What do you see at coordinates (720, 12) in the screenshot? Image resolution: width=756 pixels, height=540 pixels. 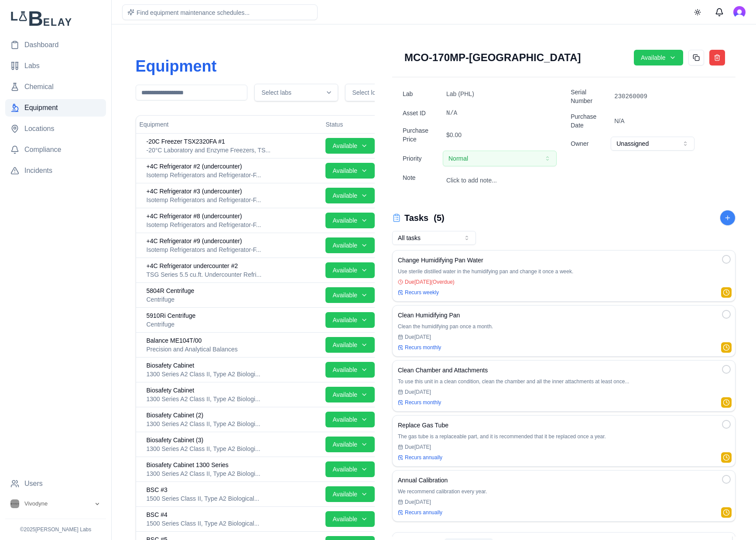 I see `button: Messages` at bounding box center [720, 12].